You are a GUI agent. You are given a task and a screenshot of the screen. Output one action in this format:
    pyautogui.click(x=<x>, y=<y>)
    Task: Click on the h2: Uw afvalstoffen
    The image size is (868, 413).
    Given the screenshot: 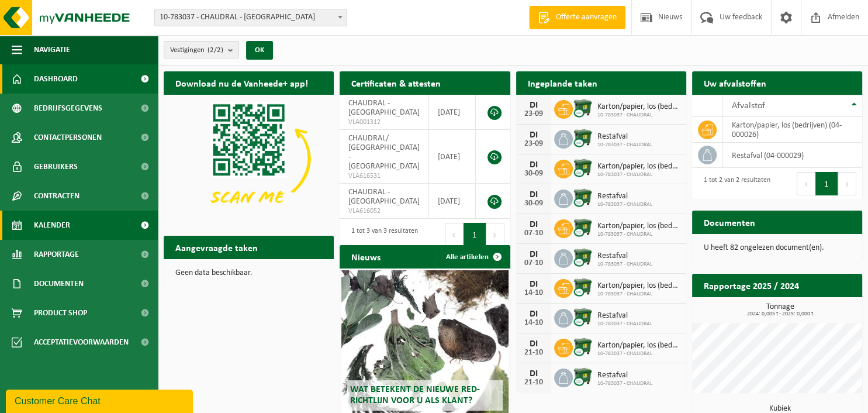 What is the action you would take?
    pyautogui.click(x=735, y=82)
    